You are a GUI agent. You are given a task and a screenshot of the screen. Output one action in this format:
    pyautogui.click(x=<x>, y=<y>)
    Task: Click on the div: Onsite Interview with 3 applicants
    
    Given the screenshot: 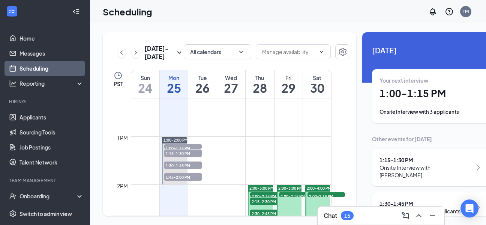 What is the action you would take?
    pyautogui.click(x=431, y=112)
    